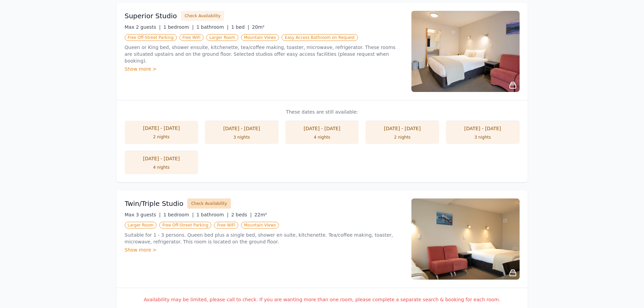 The image size is (644, 308). What do you see at coordinates (261, 215) in the screenshot?
I see `span: 22m²` at bounding box center [261, 215].